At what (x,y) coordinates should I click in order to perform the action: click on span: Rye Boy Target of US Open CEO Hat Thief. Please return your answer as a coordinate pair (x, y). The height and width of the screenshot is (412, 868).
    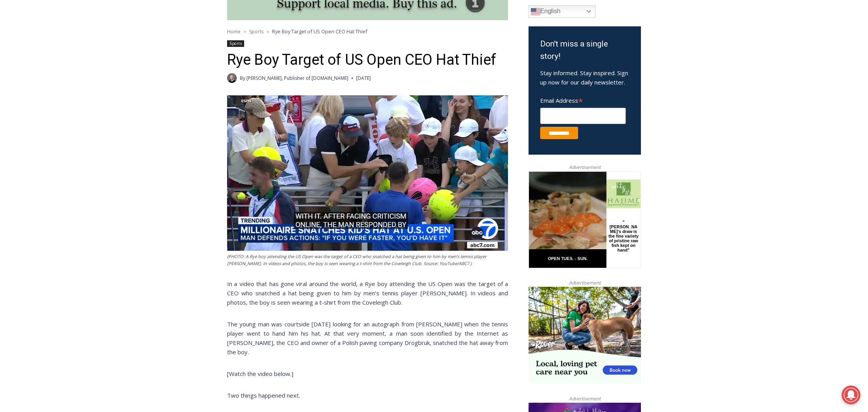
    Looking at the image, I should click on (320, 32).